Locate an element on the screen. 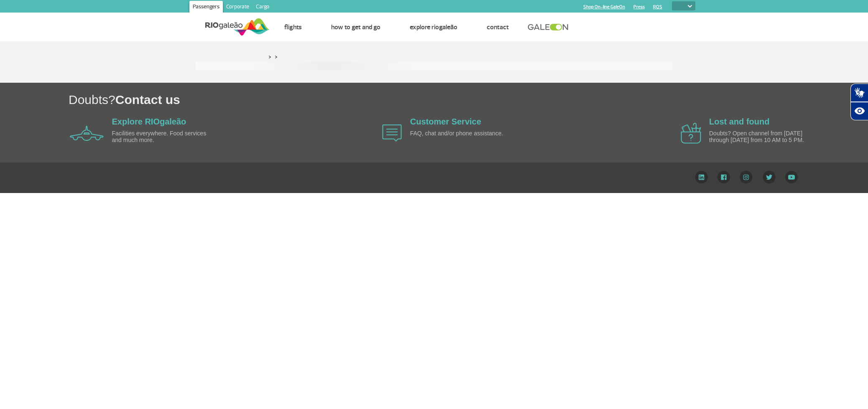 The height and width of the screenshot is (409, 868). a: Shop On-line GaleOn is located at coordinates (604, 7).